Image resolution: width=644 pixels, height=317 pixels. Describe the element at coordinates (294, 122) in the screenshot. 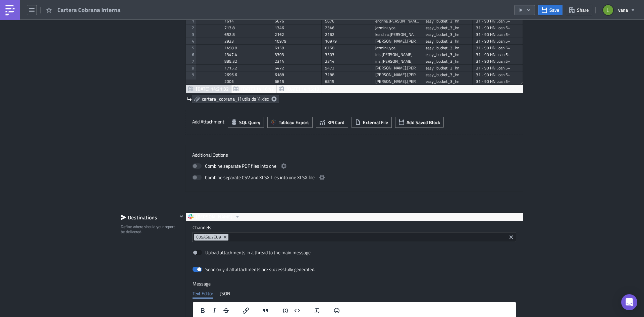

I see `span: Tableau Export` at that location.